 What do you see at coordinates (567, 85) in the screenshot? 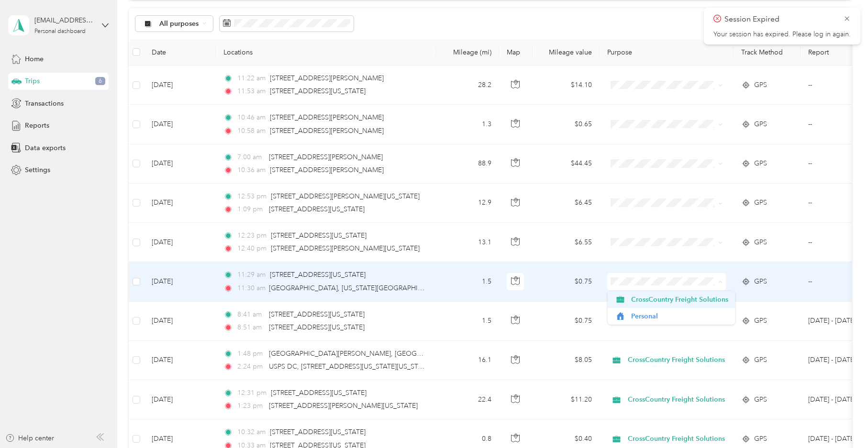
I see `td: $14.10` at bounding box center [567, 85].